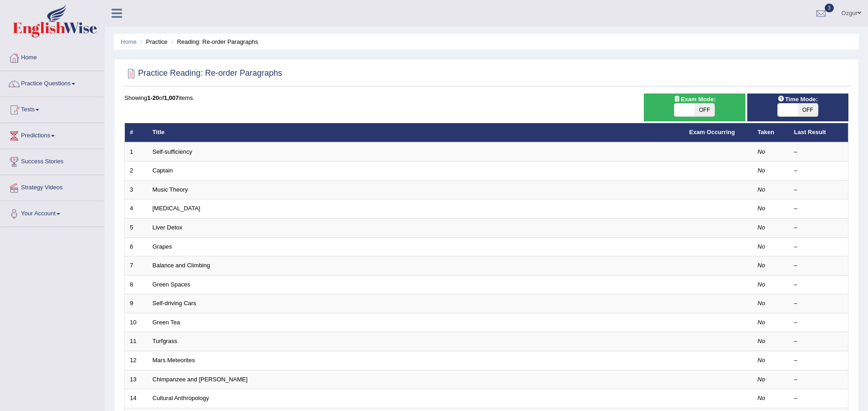 The height and width of the screenshot is (411, 868). Describe the element at coordinates (771, 133) in the screenshot. I see `th: Taken` at that location.